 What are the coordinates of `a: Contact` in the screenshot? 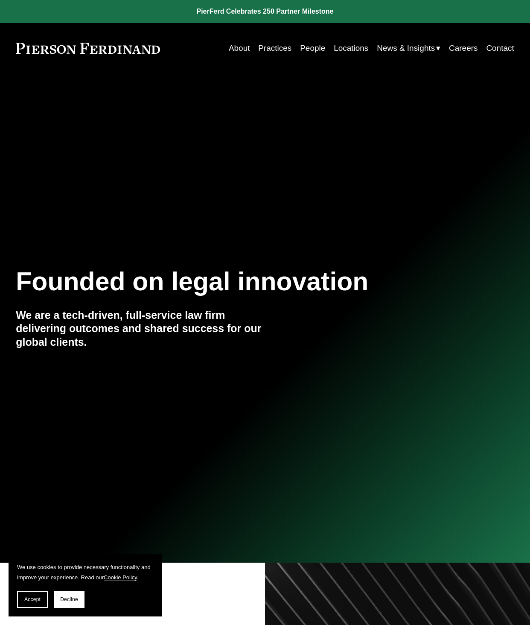 It's located at (500, 48).